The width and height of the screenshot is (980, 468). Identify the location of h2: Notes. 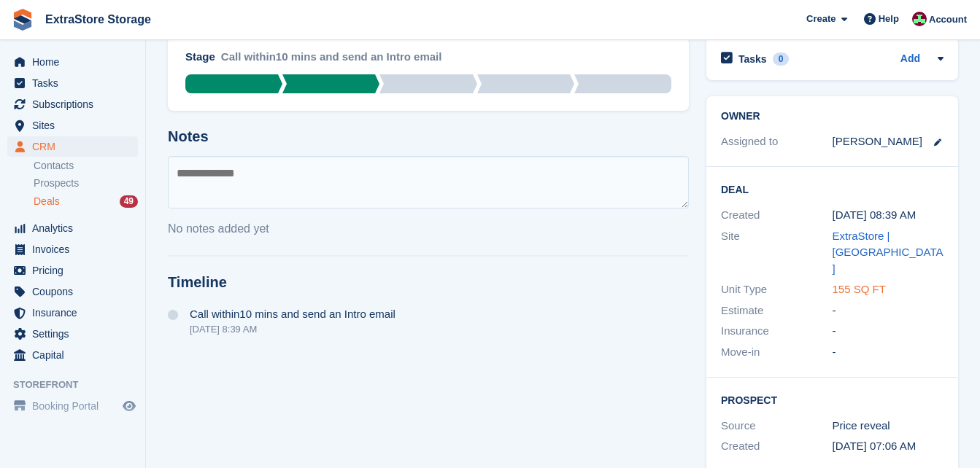
(428, 137).